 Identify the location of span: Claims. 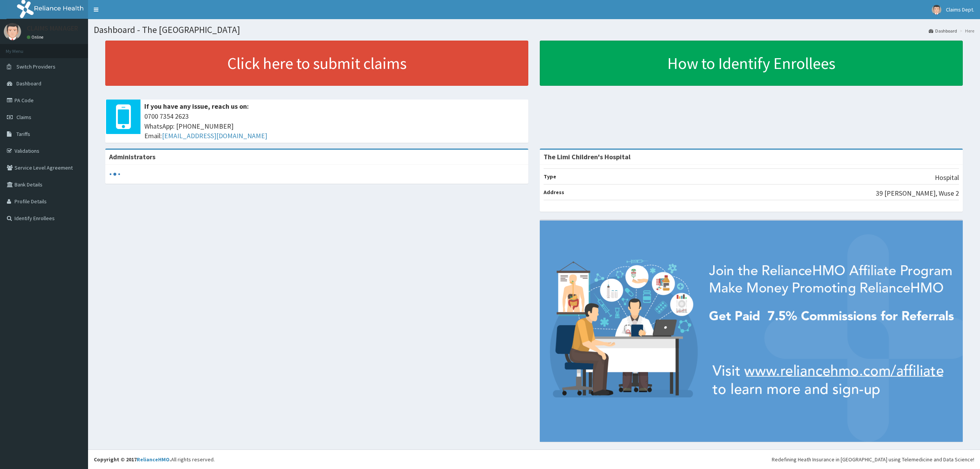
(24, 117).